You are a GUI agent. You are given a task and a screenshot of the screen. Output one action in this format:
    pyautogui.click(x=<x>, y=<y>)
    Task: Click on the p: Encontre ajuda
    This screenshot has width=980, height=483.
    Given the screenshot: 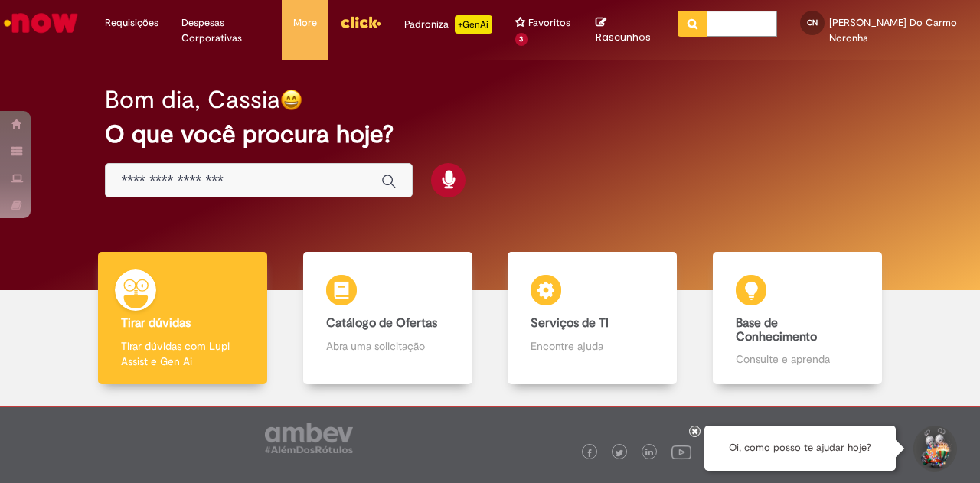 What is the action you would take?
    pyautogui.click(x=592, y=346)
    